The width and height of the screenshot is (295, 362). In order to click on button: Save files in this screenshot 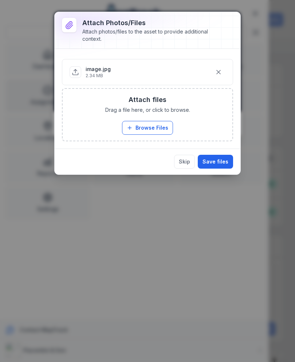, I will do `click(215, 162)`.